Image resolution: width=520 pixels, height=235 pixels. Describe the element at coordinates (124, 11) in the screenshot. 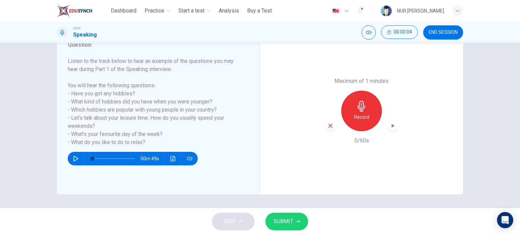

I see `button: Dashboard` at that location.